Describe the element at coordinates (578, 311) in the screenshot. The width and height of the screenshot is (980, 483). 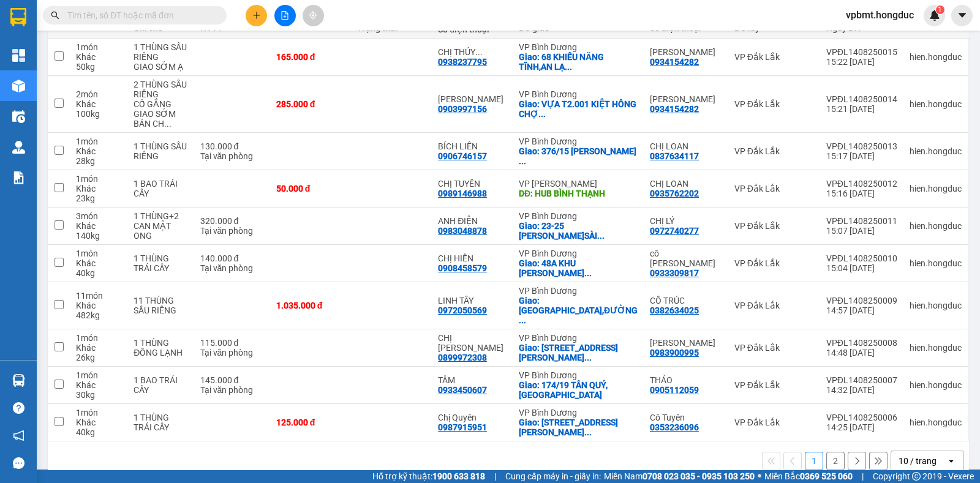
I see `div: Giao: CẦU RẠCH LĂNG,ĐƯỜNG PHẠM VĂN ĐỒNG,P13,BÌNH THẠNH` at that location.